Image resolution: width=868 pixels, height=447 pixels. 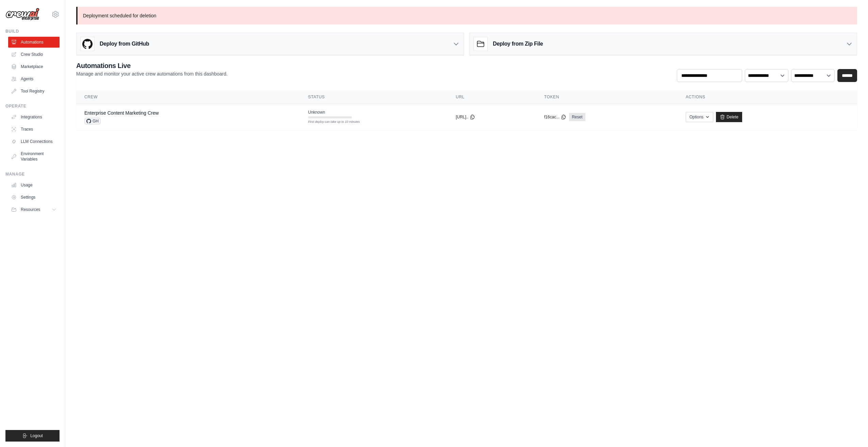 I want to click on h3: Deploy from GitHub, so click(x=124, y=44).